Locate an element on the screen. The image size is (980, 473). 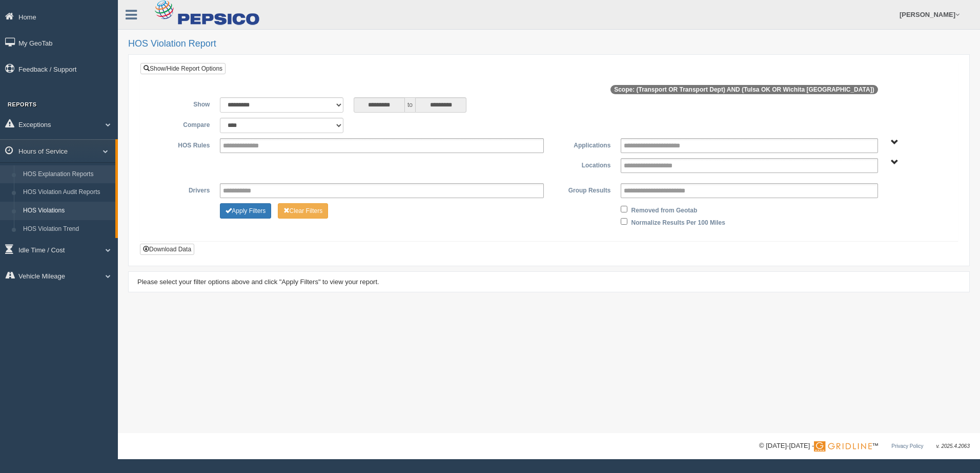
label: Show is located at coordinates (181, 104).